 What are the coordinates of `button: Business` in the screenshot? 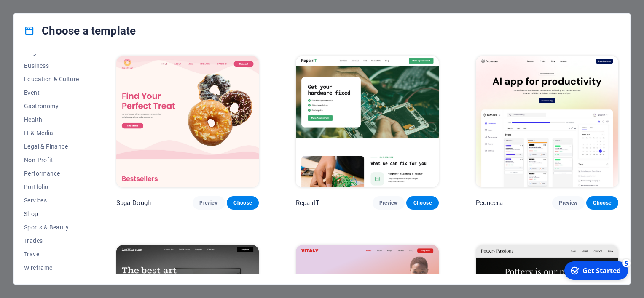 It's located at (52, 66).